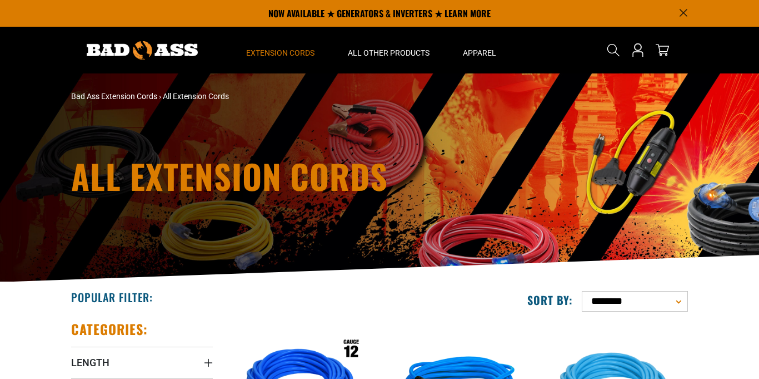 The width and height of the screenshot is (759, 379). I want to click on span: Apparel, so click(480, 53).